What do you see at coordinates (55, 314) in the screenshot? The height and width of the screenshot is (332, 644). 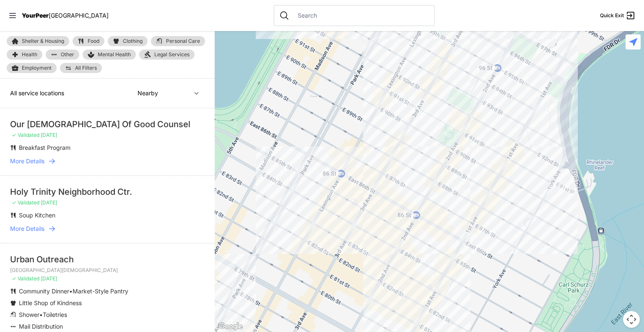 I see `span: Toiletries` at bounding box center [55, 314].